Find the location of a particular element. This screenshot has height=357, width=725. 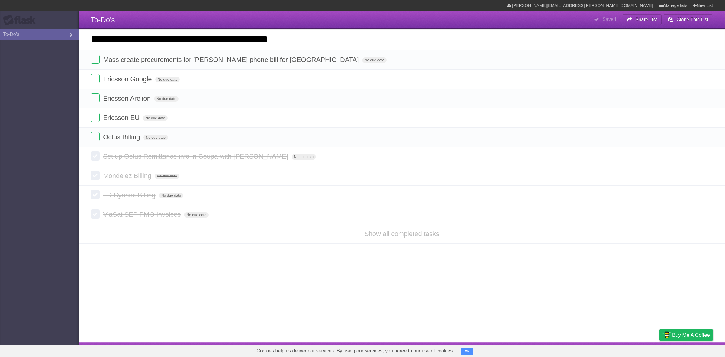

a: Buy me a coffee is located at coordinates (686, 335).